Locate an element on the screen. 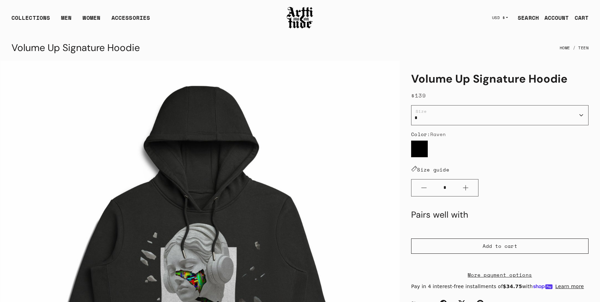  button: Add to cart is located at coordinates (500, 246).